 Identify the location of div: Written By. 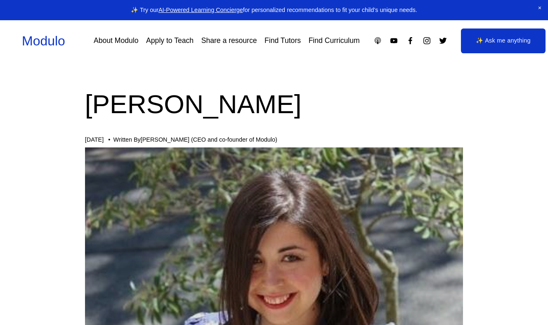
(195, 139).